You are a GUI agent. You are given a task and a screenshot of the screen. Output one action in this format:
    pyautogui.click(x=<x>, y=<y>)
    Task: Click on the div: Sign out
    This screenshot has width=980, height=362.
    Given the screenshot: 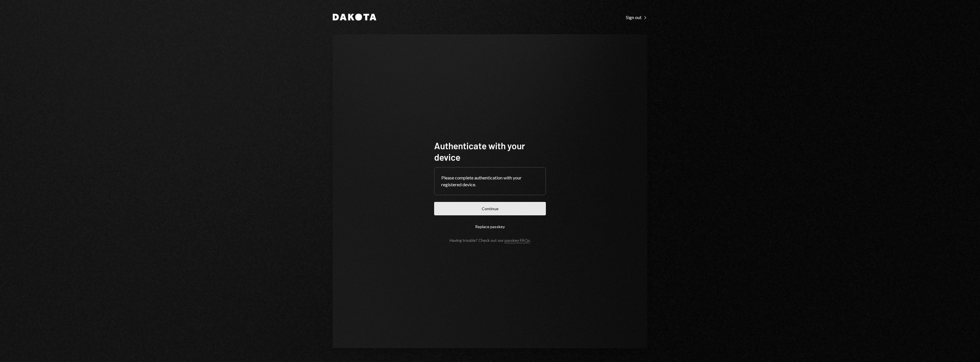 What is the action you would take?
    pyautogui.click(x=637, y=17)
    